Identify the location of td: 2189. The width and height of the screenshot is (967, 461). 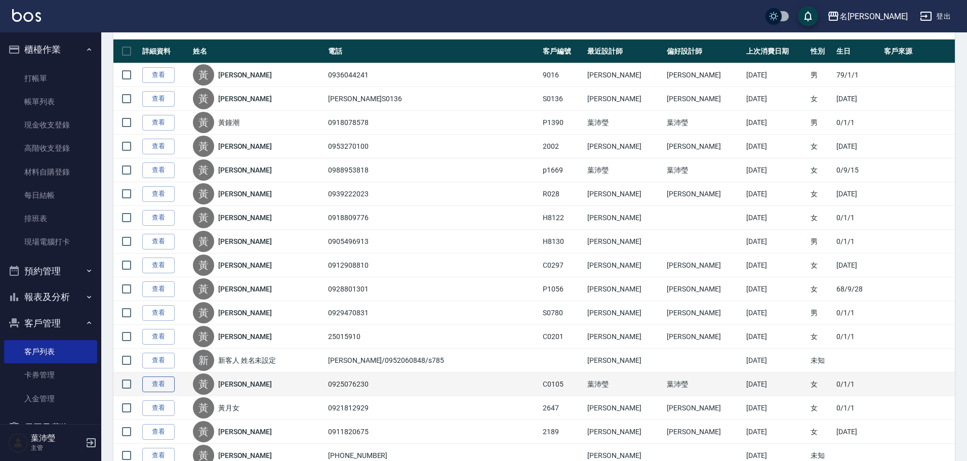
(562, 432).